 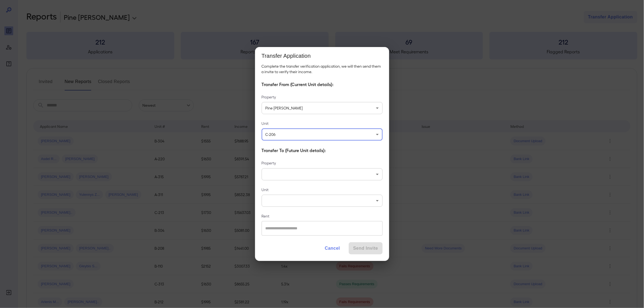 I want to click on button: Cancel, so click(x=332, y=249).